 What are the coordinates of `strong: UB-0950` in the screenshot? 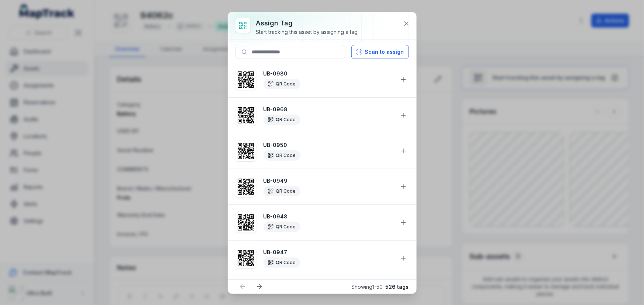 It's located at (328, 145).